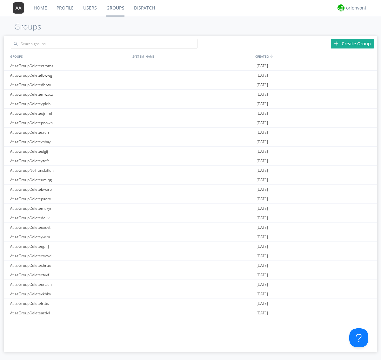 Image resolution: width=381 pixels, height=360 pixels. I want to click on div: Create Group, so click(352, 44).